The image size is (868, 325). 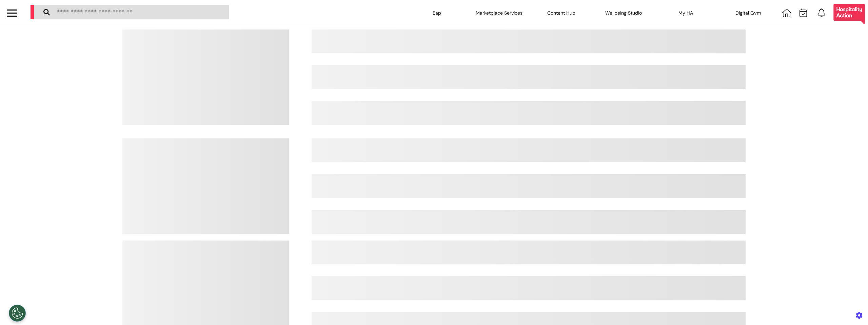 I want to click on div: Wellbeing Studio, so click(x=623, y=13).